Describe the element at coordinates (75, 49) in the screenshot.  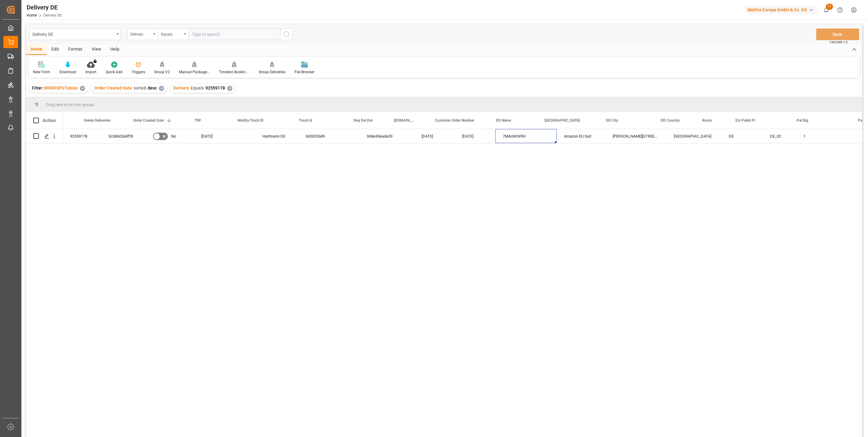
I see `div: Format` at that location.